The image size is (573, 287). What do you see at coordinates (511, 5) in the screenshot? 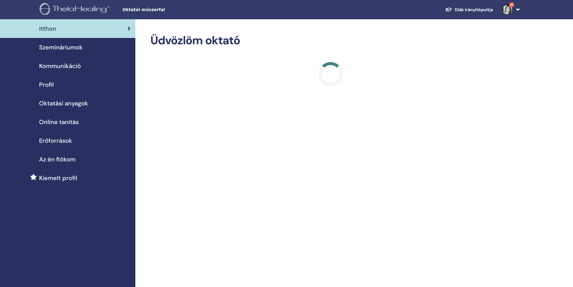
I see `span: 4` at bounding box center [511, 5].